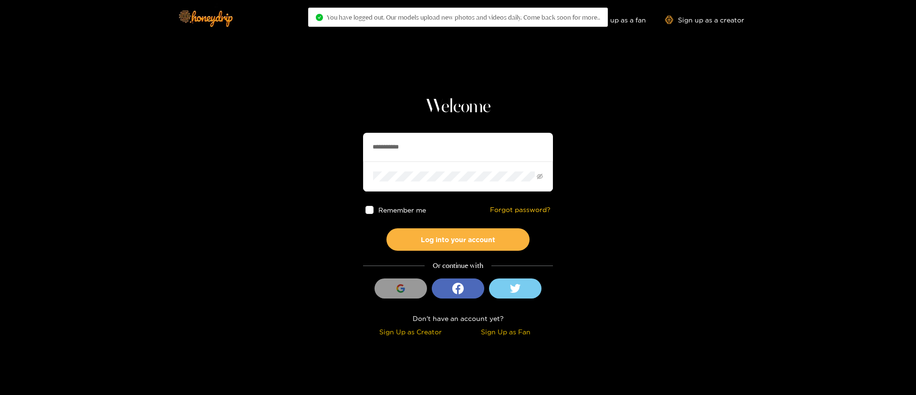  What do you see at coordinates (520, 209) in the screenshot?
I see `a: Forgot password?` at bounding box center [520, 209].